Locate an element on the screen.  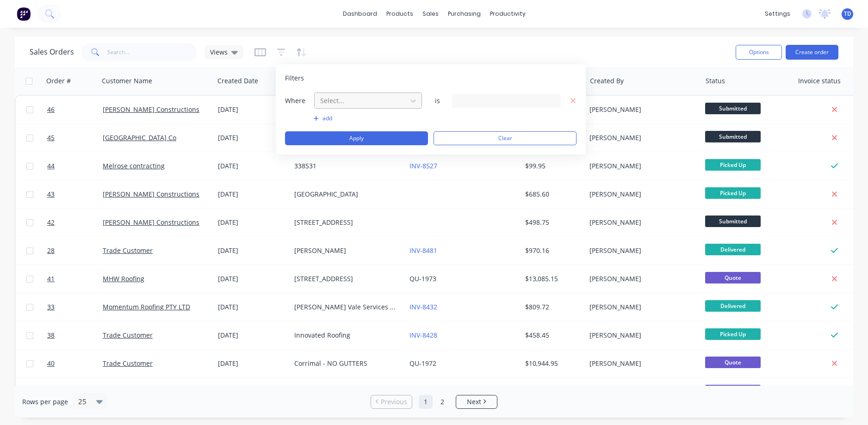
a: 45 is located at coordinates (75, 138).